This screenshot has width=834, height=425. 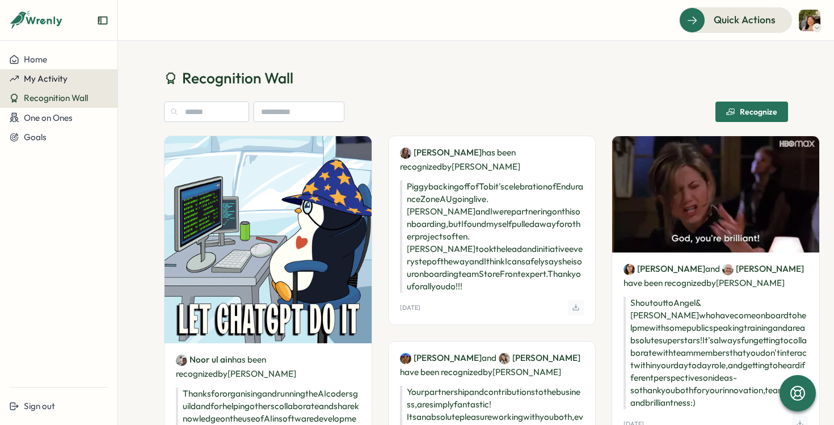 What do you see at coordinates (39, 406) in the screenshot?
I see `span: Sign out` at bounding box center [39, 406].